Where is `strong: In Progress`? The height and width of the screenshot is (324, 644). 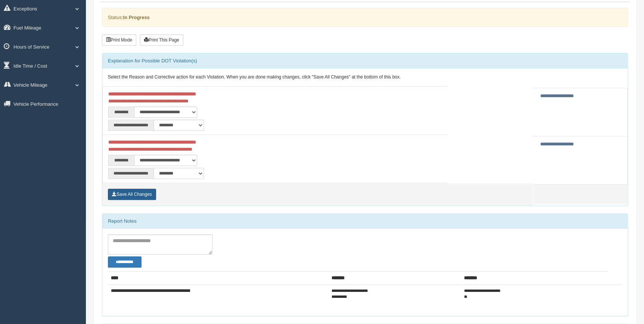 strong: In Progress is located at coordinates (136, 17).